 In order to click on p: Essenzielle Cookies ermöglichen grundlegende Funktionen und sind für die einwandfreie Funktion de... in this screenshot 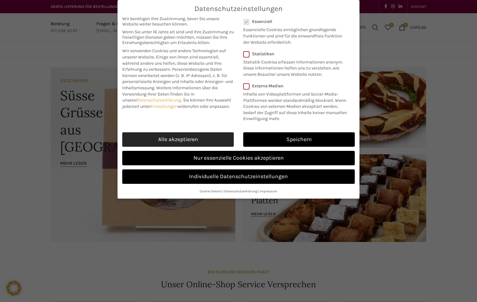, I will do `click(295, 35)`.